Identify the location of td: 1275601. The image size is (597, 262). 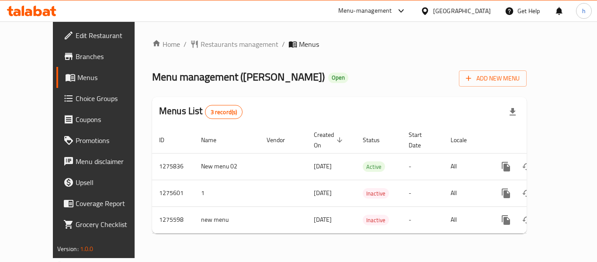
(173, 193).